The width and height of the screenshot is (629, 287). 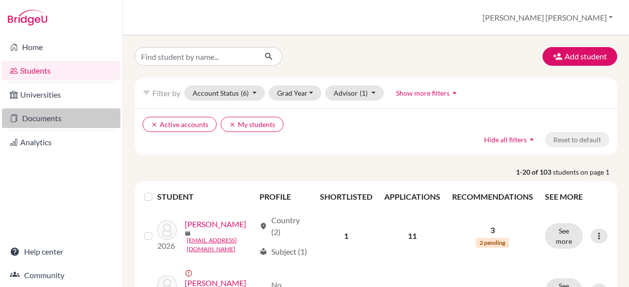 What do you see at coordinates (585, 172) in the screenshot?
I see `span: students on page 1` at bounding box center [585, 172].